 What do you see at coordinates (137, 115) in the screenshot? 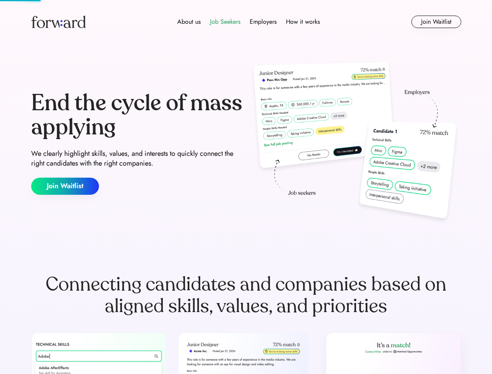
I see `div: End the cycle of mass applying` at bounding box center [137, 115].